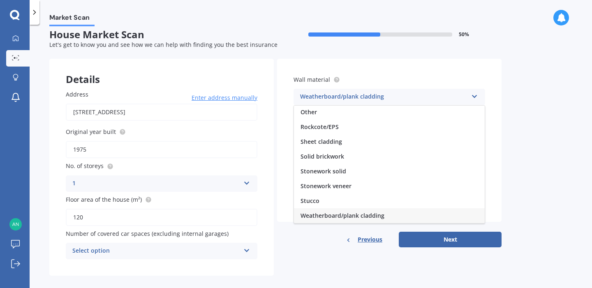  I want to click on span: Address, so click(77, 94).